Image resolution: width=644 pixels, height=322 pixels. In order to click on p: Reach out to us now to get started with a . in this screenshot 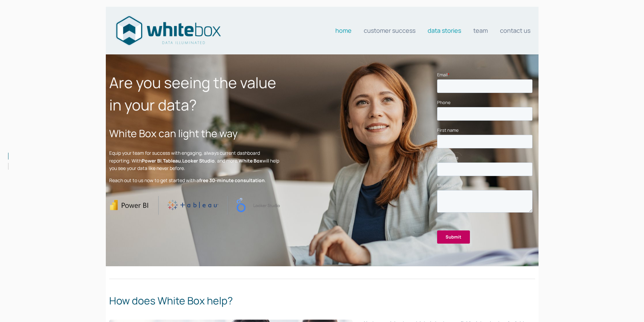, I will do `click(194, 180)`.